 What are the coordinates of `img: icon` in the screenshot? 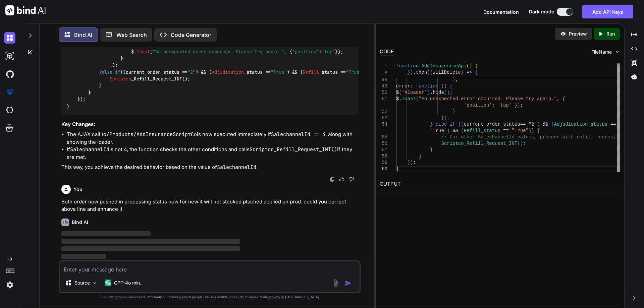 It's located at (349, 284).